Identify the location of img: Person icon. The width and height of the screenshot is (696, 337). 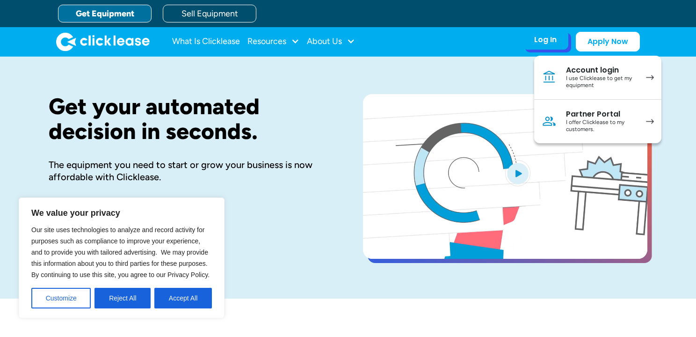
(549, 121).